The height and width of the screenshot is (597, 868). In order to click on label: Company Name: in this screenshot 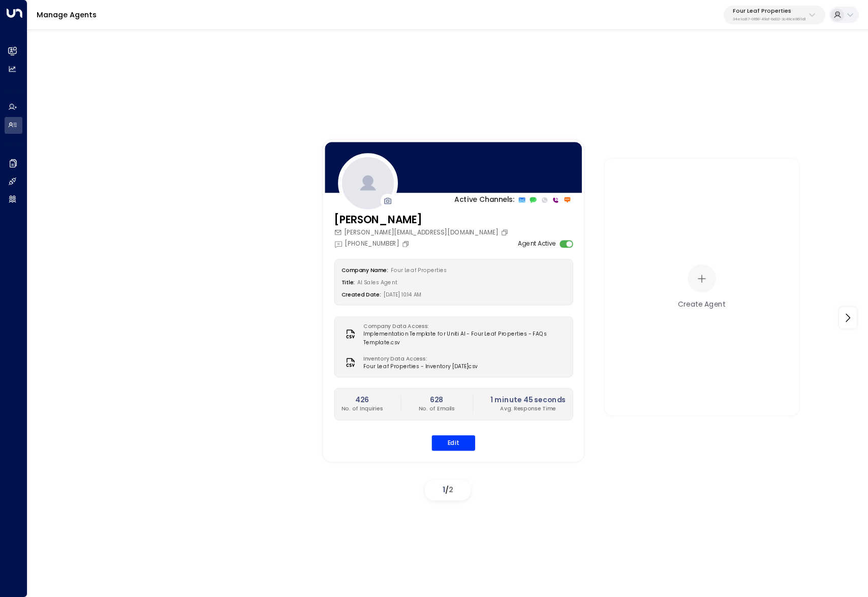, I will do `click(365, 271)`.